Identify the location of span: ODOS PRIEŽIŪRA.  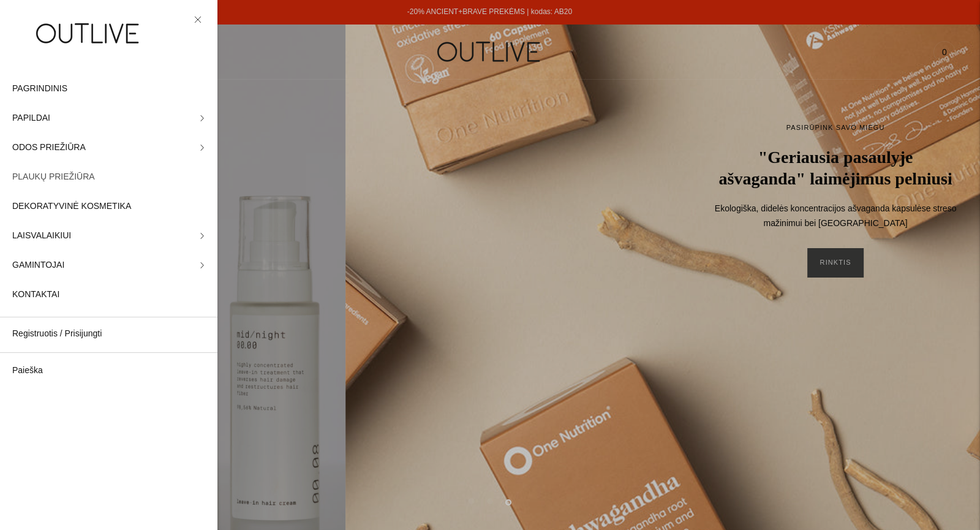
(49, 148).